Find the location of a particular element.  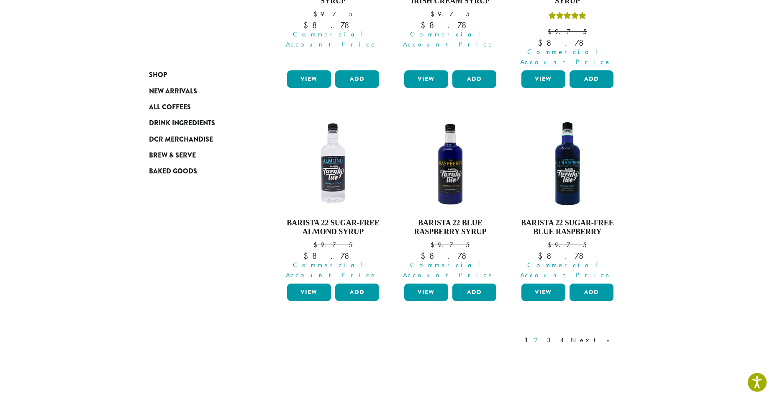

h4: Barista 22 Sugar-Free Blue Raspberry is located at coordinates (567, 227).